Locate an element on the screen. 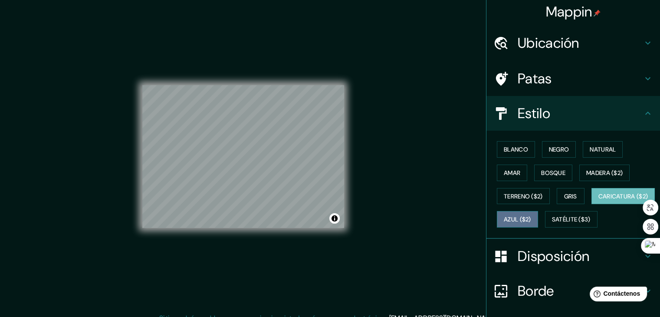  div: Estilo is located at coordinates (574, 113).